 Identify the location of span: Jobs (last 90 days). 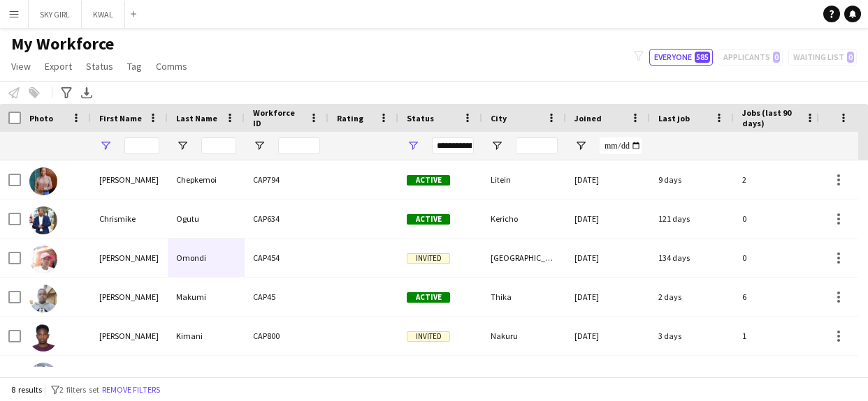
(770, 118).